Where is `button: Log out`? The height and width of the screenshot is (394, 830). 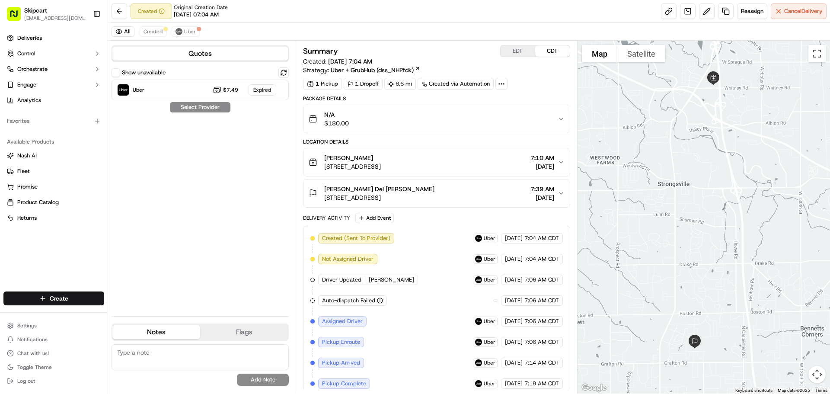 button: Log out is located at coordinates (54, 381).